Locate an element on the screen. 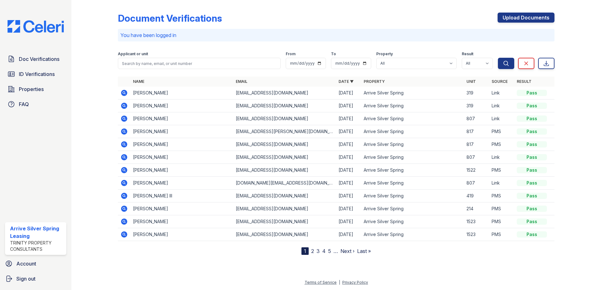 The image size is (601, 290). span: Doc Verifications is located at coordinates (39, 59).